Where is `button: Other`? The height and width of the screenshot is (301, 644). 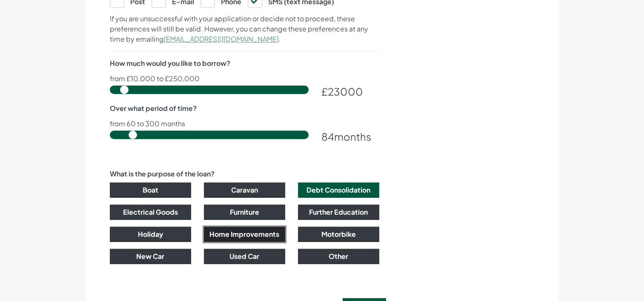
button: Other is located at coordinates (338, 256).